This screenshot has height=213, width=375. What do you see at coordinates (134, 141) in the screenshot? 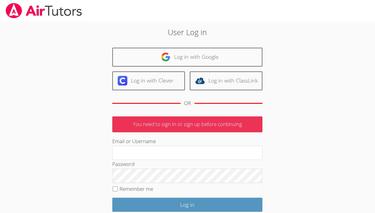
I see `label: Email or Username` at bounding box center [134, 141].